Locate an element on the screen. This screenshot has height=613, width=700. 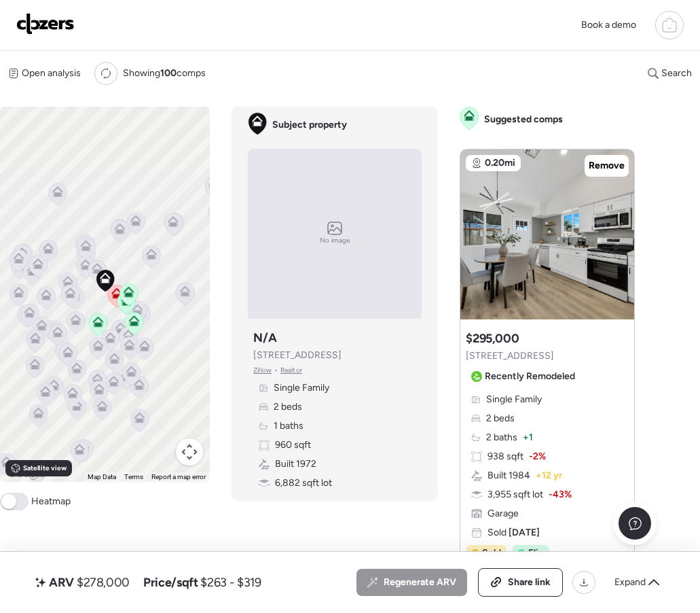
span: Zillow is located at coordinates (262, 370).